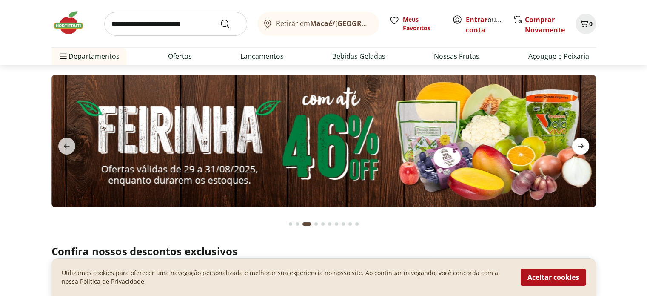 The width and height of the screenshot is (647, 296). What do you see at coordinates (180, 56) in the screenshot?
I see `a: Ofertas` at bounding box center [180, 56].